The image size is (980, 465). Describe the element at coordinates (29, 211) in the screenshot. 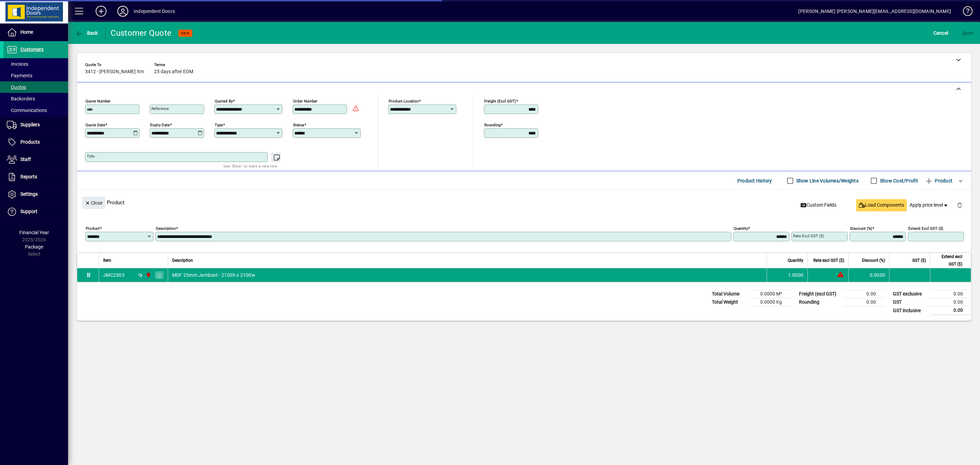

I see `span: Support` at that location.